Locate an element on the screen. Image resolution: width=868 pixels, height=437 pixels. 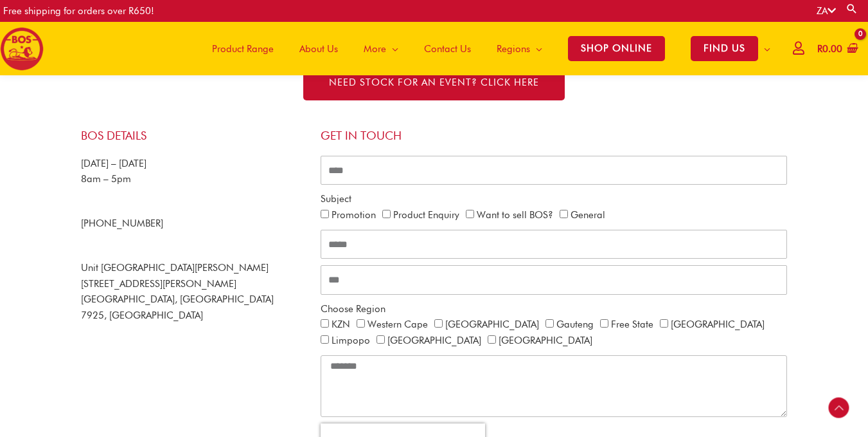
label: Choose Region is located at coordinates (353, 309).